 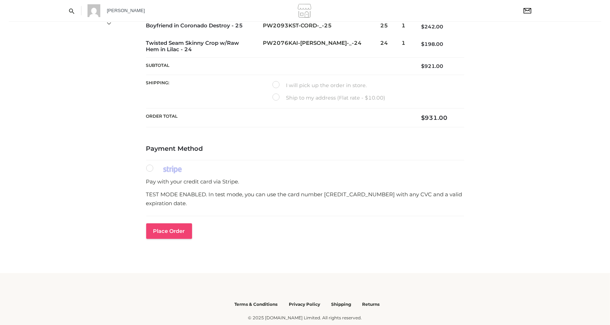 What do you see at coordinates (391, 47) in the screenshot?
I see `td: 24` at bounding box center [391, 47].